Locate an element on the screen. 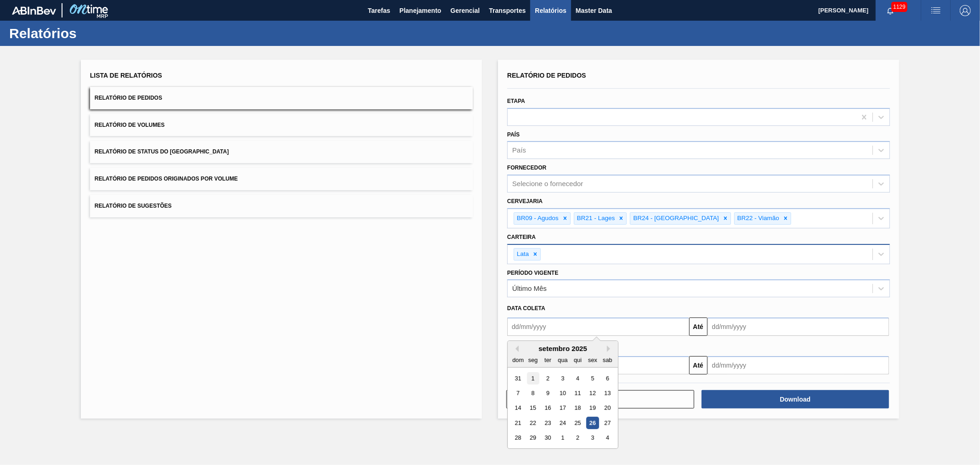 This screenshot has height=465, width=980. div: ter is located at coordinates (548, 359).